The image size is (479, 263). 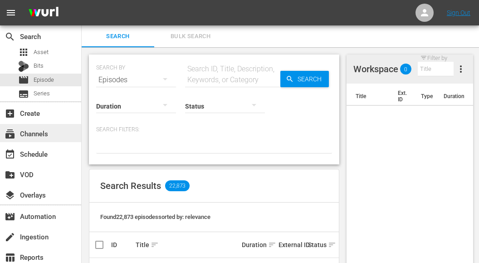 What do you see at coordinates (406, 69) in the screenshot?
I see `span: 0` at bounding box center [406, 69].